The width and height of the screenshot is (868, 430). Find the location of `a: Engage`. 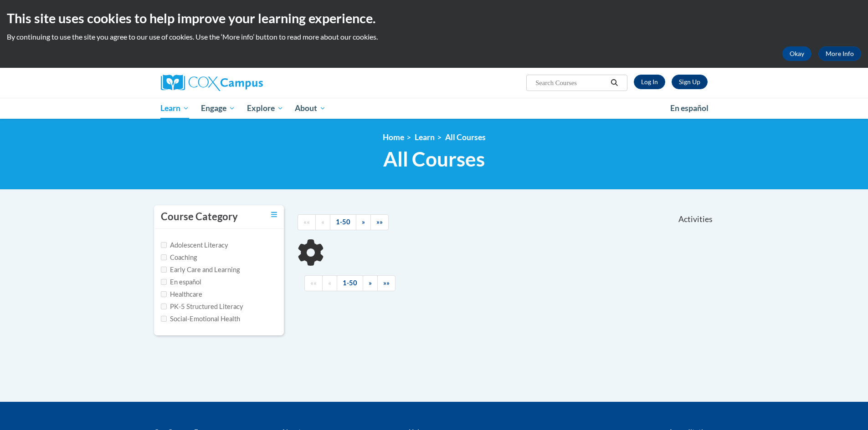

a: Engage is located at coordinates (218, 108).